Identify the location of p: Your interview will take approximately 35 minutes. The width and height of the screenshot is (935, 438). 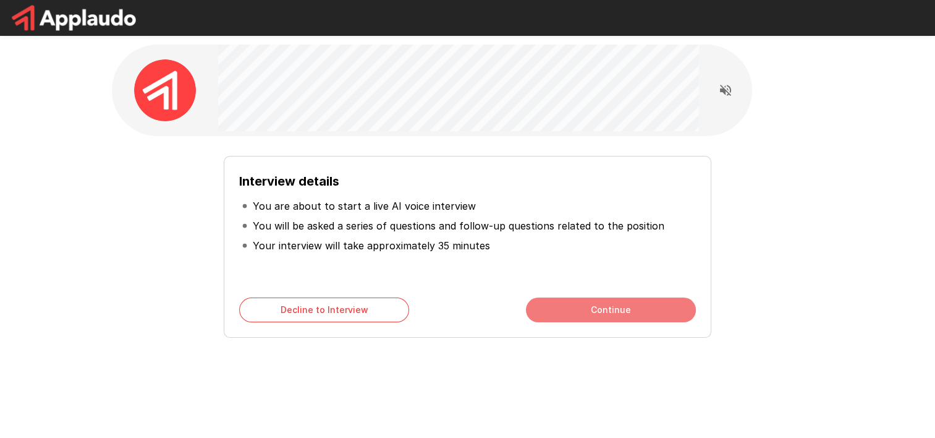
(372, 245).